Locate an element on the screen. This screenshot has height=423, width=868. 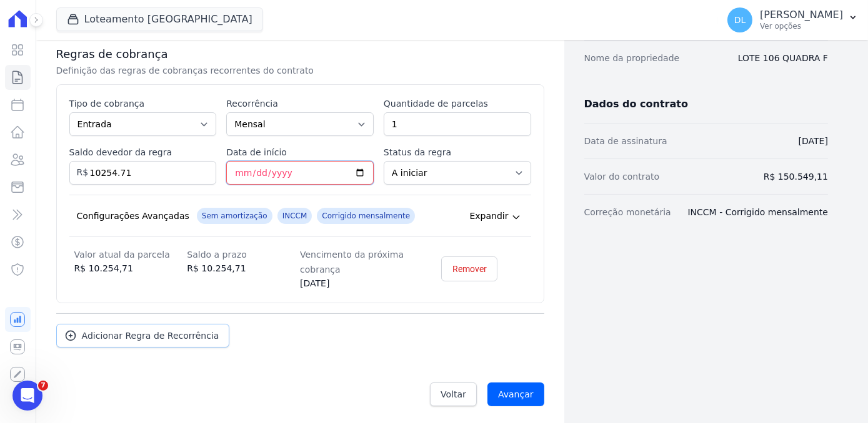
p: Definição das regras de cobranças recorrentes do contrato is located at coordinates (266, 70).